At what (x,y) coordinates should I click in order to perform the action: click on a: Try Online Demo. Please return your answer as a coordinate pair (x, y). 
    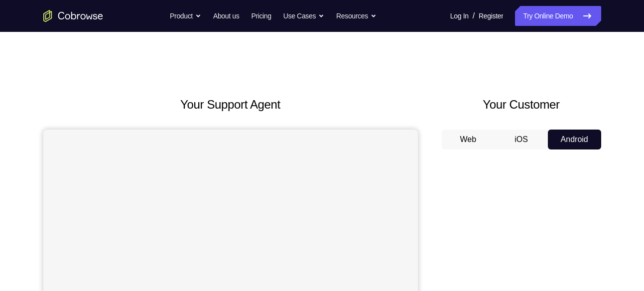
    Looking at the image, I should click on (557, 16).